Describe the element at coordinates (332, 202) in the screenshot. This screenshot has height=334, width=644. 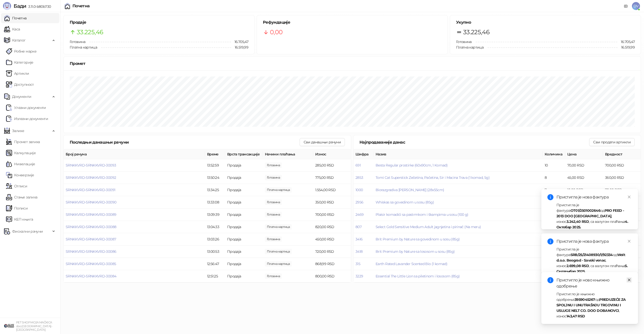
I see `td: 350,00 RSD` at that location.